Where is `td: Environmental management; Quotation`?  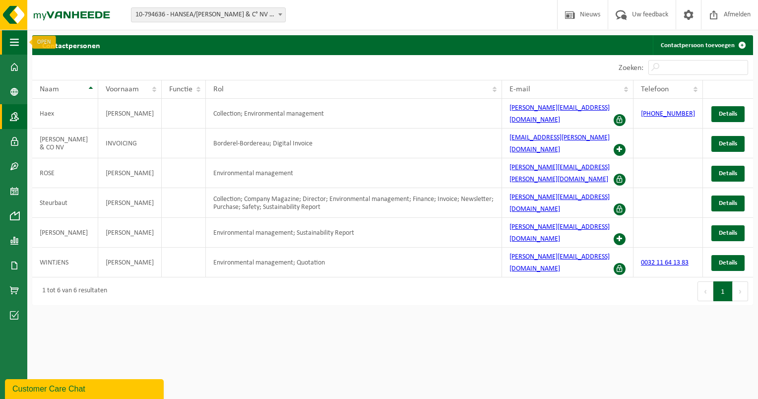
td: Environmental management; Quotation is located at coordinates (354, 262).